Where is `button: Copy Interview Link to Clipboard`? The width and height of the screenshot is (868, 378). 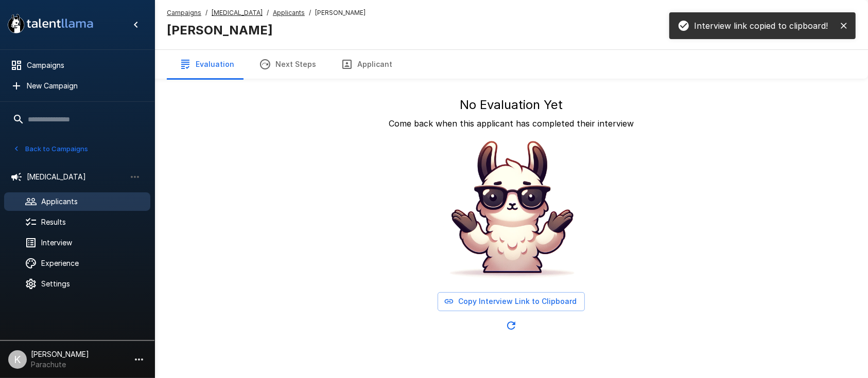 button: Copy Interview Link to Clipboard is located at coordinates (511, 301).